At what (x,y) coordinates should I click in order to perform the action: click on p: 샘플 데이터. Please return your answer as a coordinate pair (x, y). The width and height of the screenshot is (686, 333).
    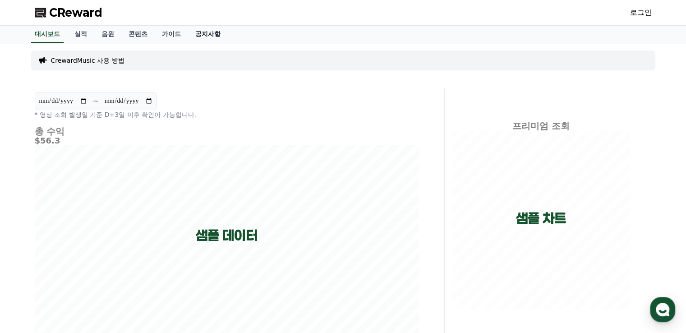
    Looking at the image, I should click on (227, 236).